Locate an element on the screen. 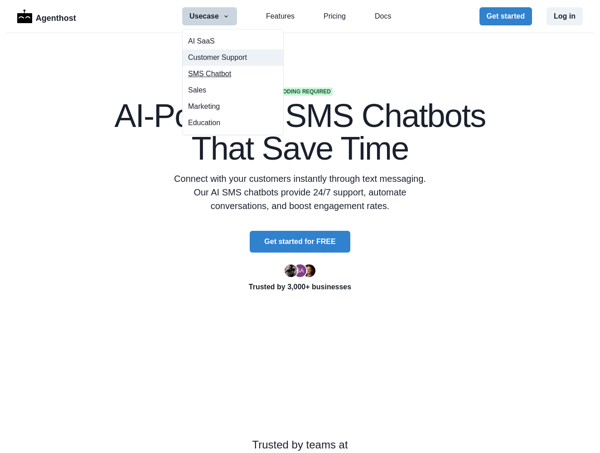  p: Connect with your customers instantly through text messaging. Our AI SMS chatbots provide 24/7 su... is located at coordinates (300, 192).